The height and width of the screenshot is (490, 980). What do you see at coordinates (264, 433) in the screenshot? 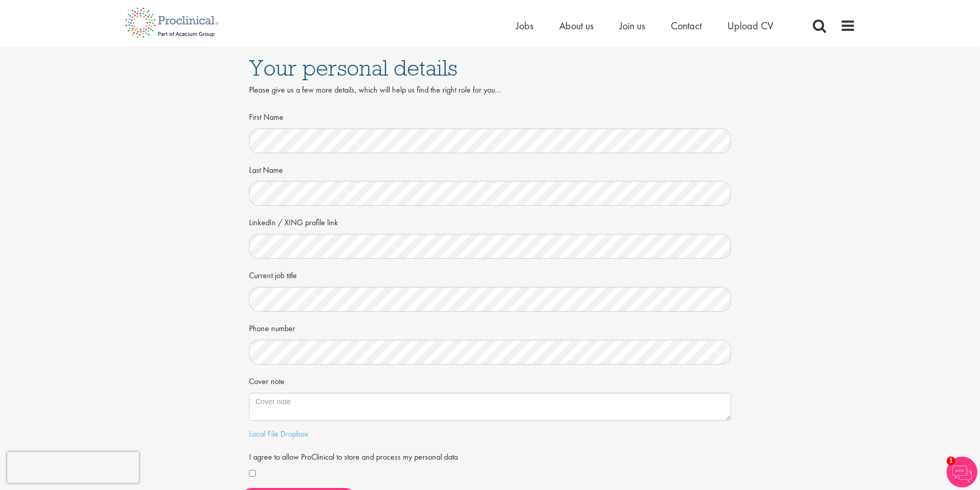
I see `a: Local File` at bounding box center [264, 433].